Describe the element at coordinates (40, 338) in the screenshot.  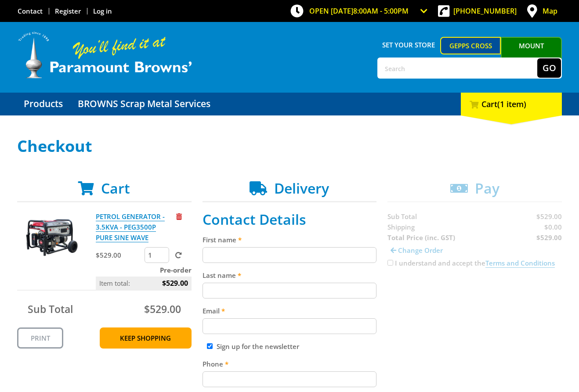
I see `a: Print` at that location.